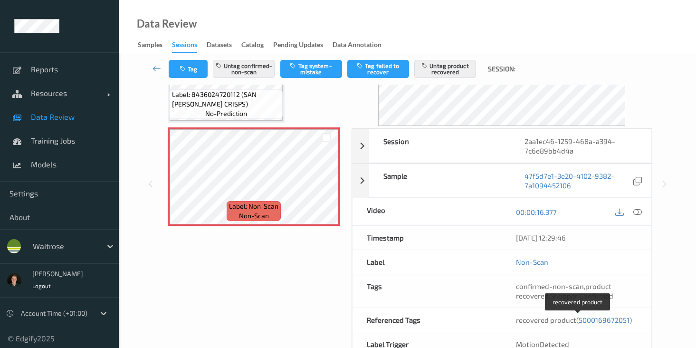 The height and width of the screenshot is (348, 696). I want to click on a: Pending Updates, so click(303, 45).